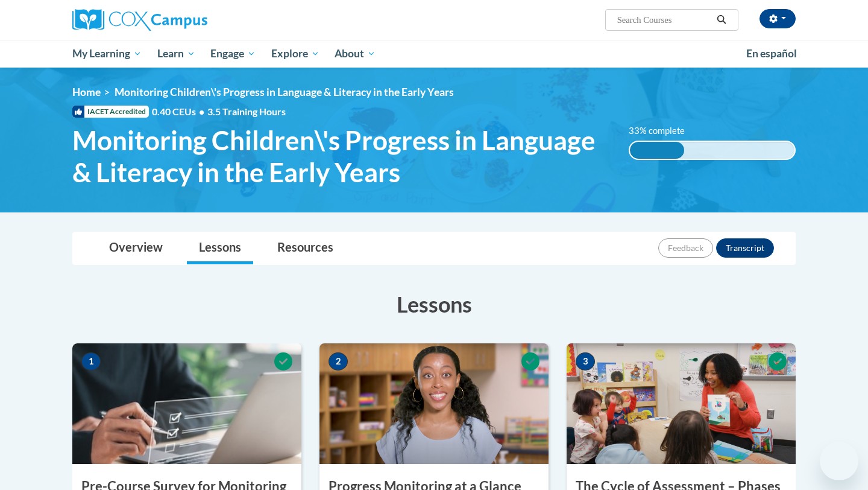  Describe the element at coordinates (305, 248) in the screenshot. I see `a: Resources` at that location.